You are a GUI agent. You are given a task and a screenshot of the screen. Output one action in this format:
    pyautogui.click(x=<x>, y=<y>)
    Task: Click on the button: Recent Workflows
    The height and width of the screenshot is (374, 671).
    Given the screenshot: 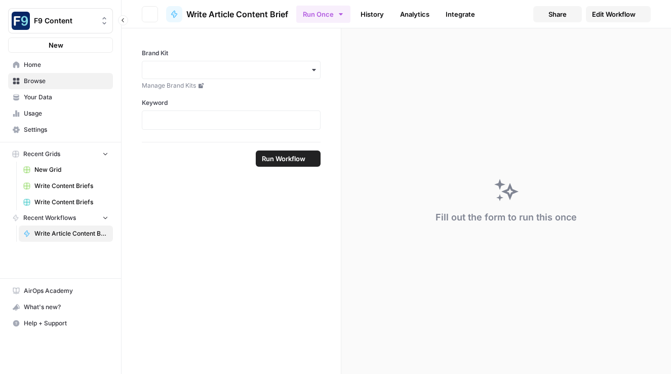 What is the action you would take?
    pyautogui.click(x=60, y=218)
    